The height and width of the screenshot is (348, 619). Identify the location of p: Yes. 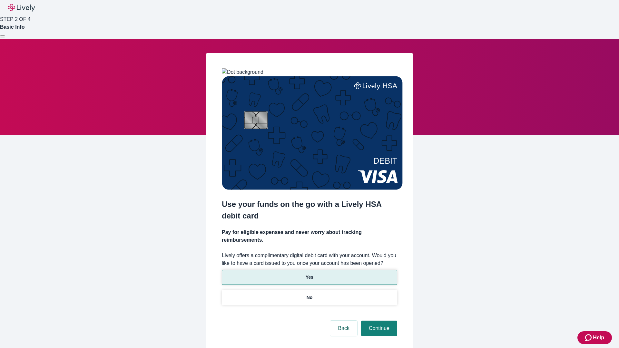
(309, 277).